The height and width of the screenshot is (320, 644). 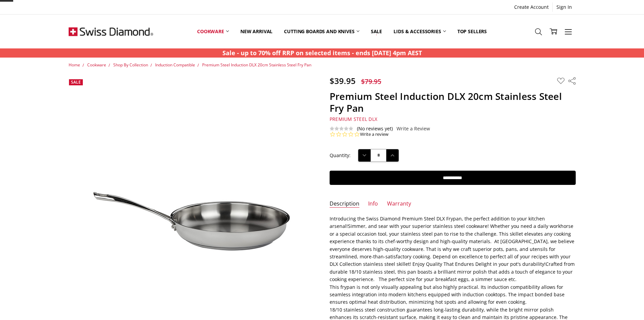 I want to click on span: Cookware, so click(x=97, y=65).